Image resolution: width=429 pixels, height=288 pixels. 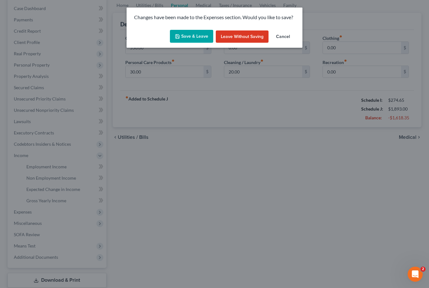 I want to click on span: 2, so click(x=423, y=269).